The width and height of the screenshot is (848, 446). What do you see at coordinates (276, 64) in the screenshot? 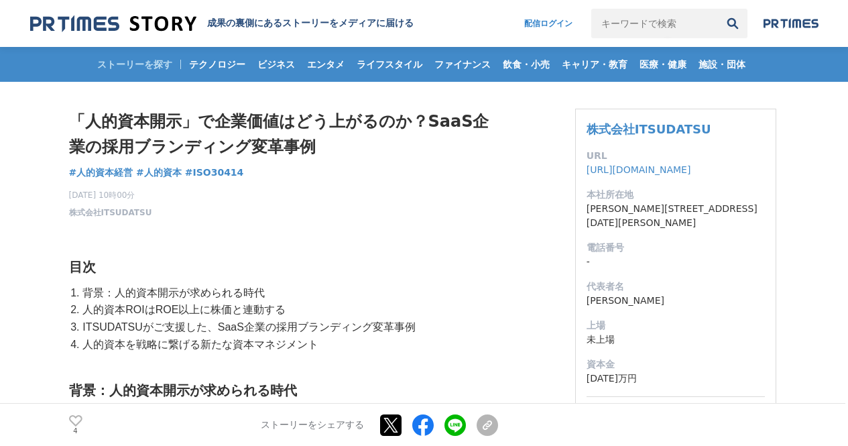
I see `a: ビジネス` at bounding box center [276, 64].